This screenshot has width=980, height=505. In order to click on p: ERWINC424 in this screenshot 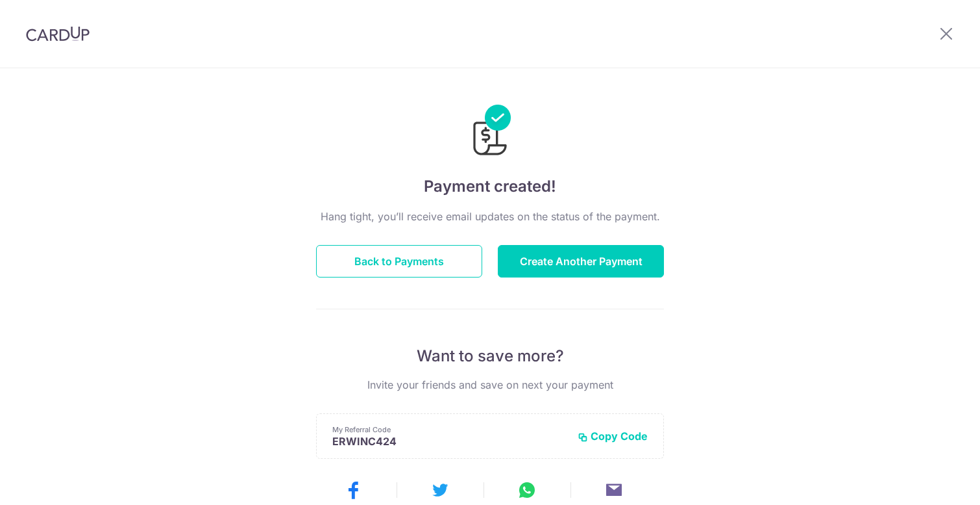, I will do `click(450, 441)`.